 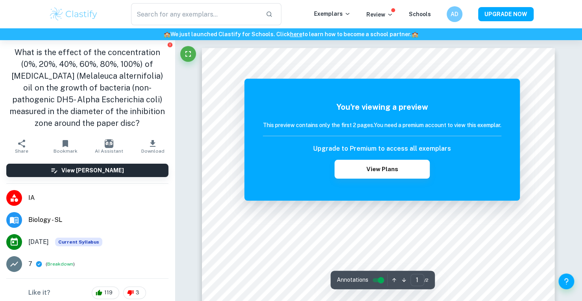 What do you see at coordinates (382, 125) in the screenshot?
I see `h6: This preview contains only the first 2 pages. You need a premium account to view this exemplar.` at bounding box center [382, 125].